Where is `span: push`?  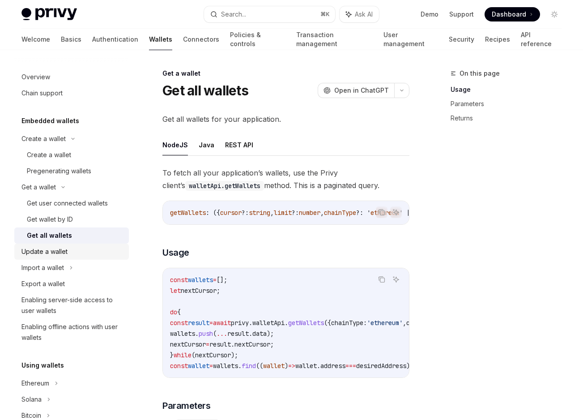 span: push is located at coordinates (206, 333).